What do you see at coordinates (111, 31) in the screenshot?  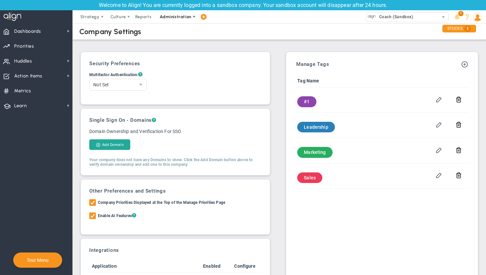 I see `div: Company Settings` at bounding box center [111, 31].